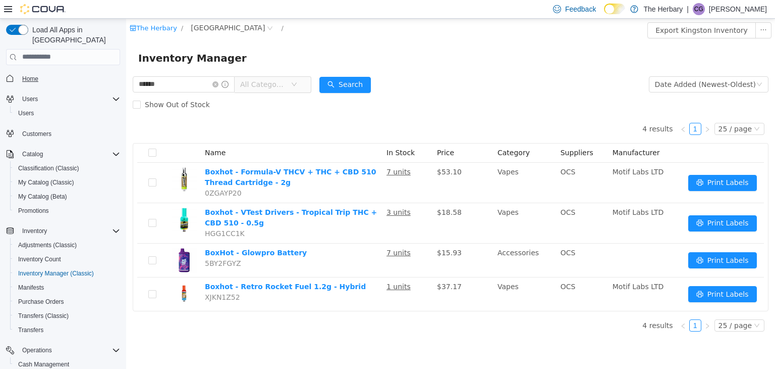 This screenshot has height=369, width=775. Describe the element at coordinates (101, 9) in the screenshot. I see `span: Kingston` at that location.